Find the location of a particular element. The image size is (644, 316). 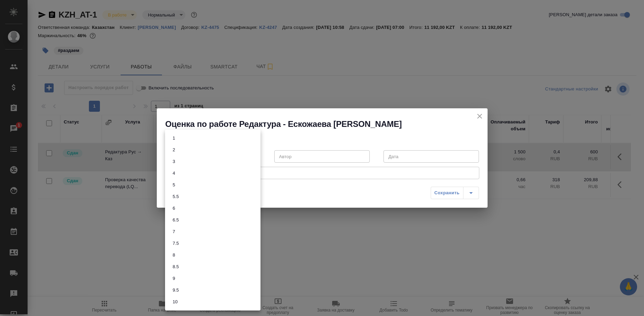

button: 2 is located at coordinates (174, 150).